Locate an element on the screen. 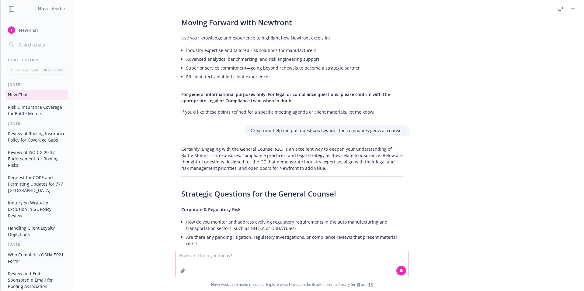 The height and width of the screenshot is (291, 584). button: Inquiry on Wrap-Up Exclusion in GL Policy Review is located at coordinates (37, 209).